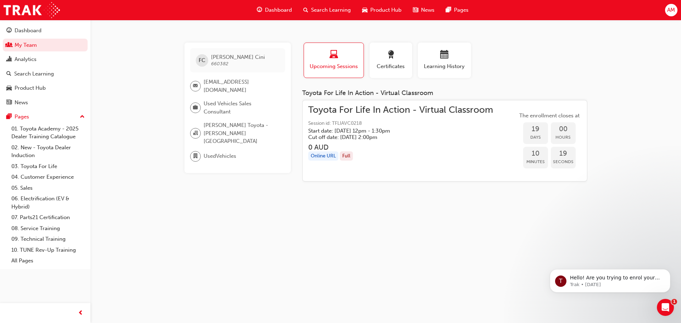 The width and height of the screenshot is (681, 323). Describe the element at coordinates (391, 66) in the screenshot. I see `span: Certificates` at that location.